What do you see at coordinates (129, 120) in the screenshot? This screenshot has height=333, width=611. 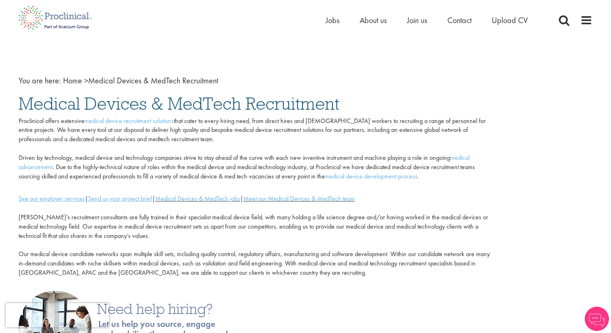 I see `a: medical device recruitment solutions` at bounding box center [129, 120].